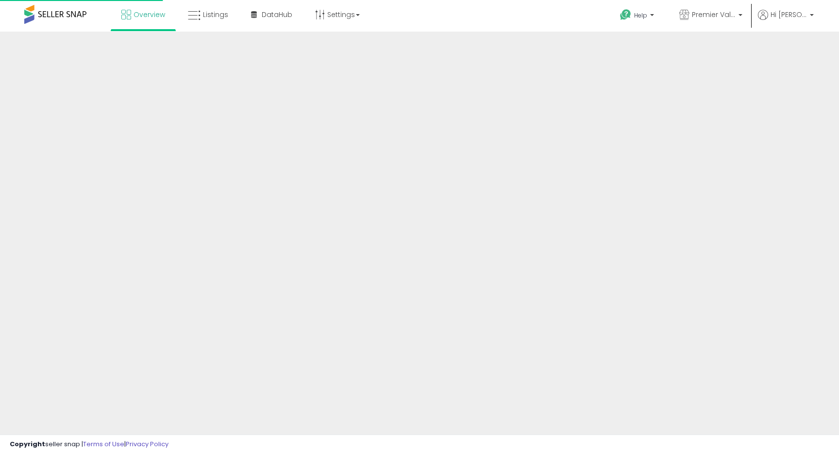 The image size is (839, 454). What do you see at coordinates (640, 15) in the screenshot?
I see `span: Help` at bounding box center [640, 15].